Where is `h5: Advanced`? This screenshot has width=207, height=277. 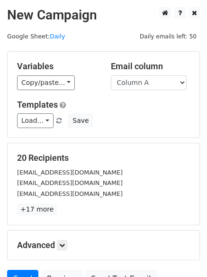 h5: Advanced is located at coordinates (103, 245).